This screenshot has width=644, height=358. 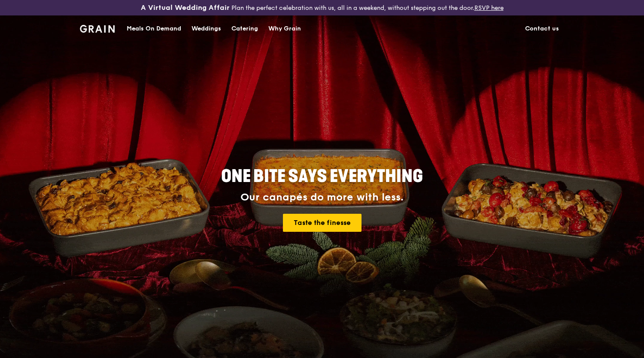 I want to click on a: Contact us, so click(x=541, y=28).